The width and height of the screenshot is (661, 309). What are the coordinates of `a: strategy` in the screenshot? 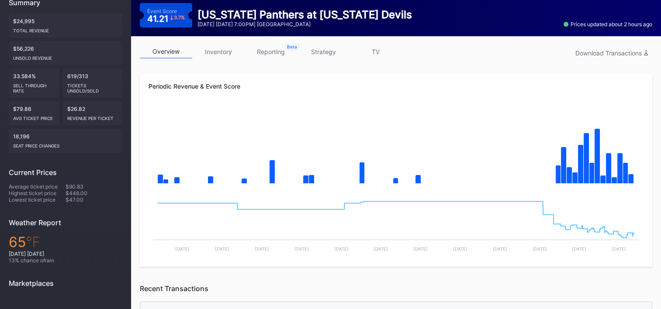 It's located at (323, 52).